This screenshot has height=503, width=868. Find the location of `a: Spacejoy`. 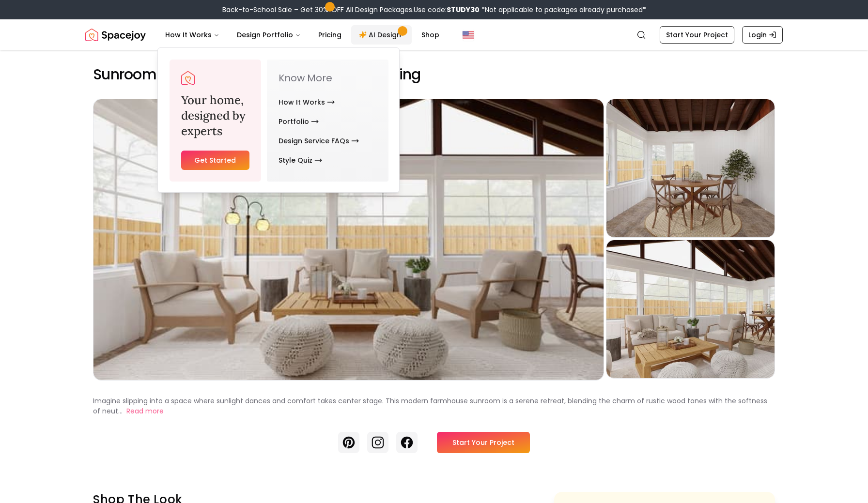

a: Spacejoy is located at coordinates (116, 35).